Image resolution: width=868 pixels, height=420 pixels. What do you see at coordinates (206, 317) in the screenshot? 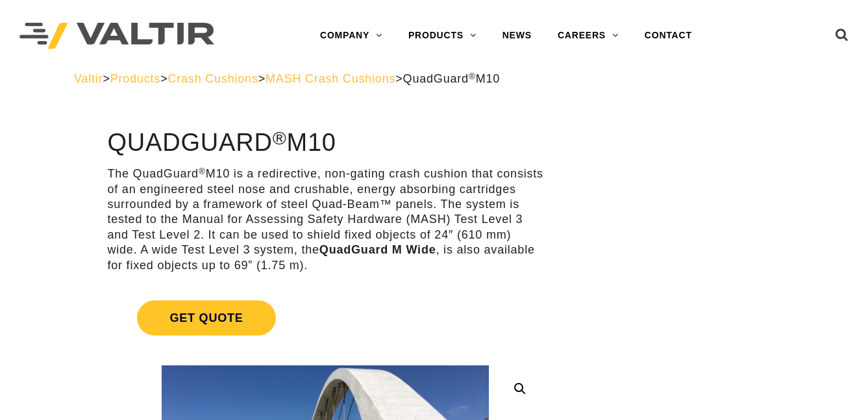
I see `span: Get Quote` at bounding box center [206, 317].